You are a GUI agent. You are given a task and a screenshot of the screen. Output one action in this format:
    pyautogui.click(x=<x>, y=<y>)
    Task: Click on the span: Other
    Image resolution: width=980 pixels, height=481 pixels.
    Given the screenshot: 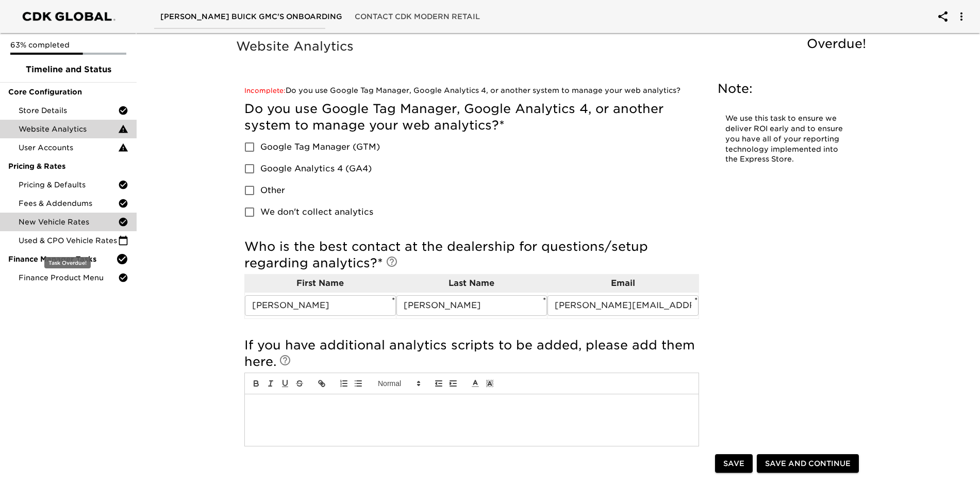 What is the action you would take?
    pyautogui.click(x=273, y=191)
    